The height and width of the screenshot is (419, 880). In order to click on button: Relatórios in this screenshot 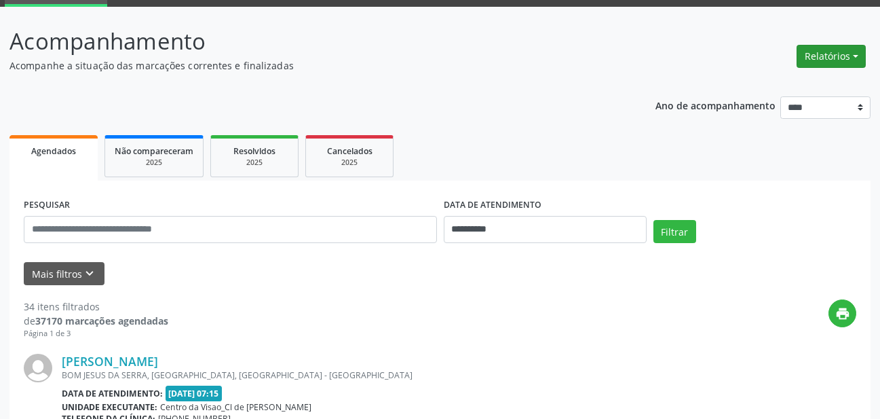, I will do `click(831, 56)`.